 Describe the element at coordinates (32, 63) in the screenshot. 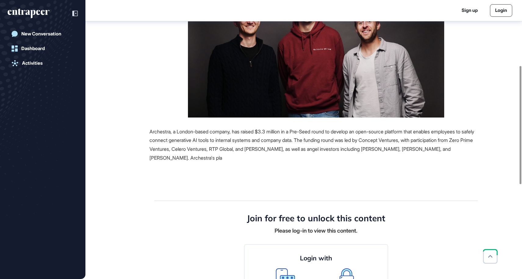

I see `div: Activities` at that location.